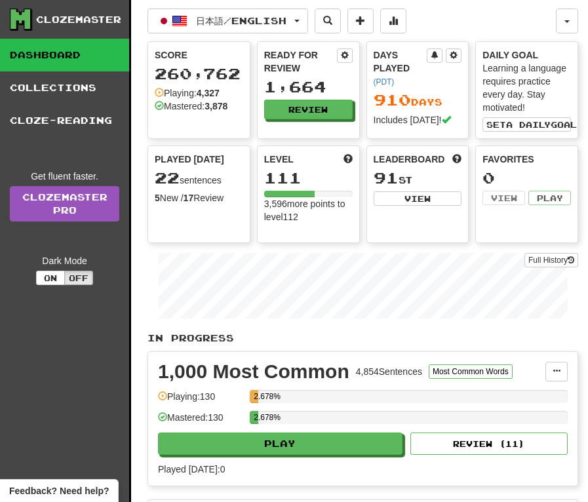  What do you see at coordinates (187, 93) in the screenshot?
I see `div: Playing:` at bounding box center [187, 93].